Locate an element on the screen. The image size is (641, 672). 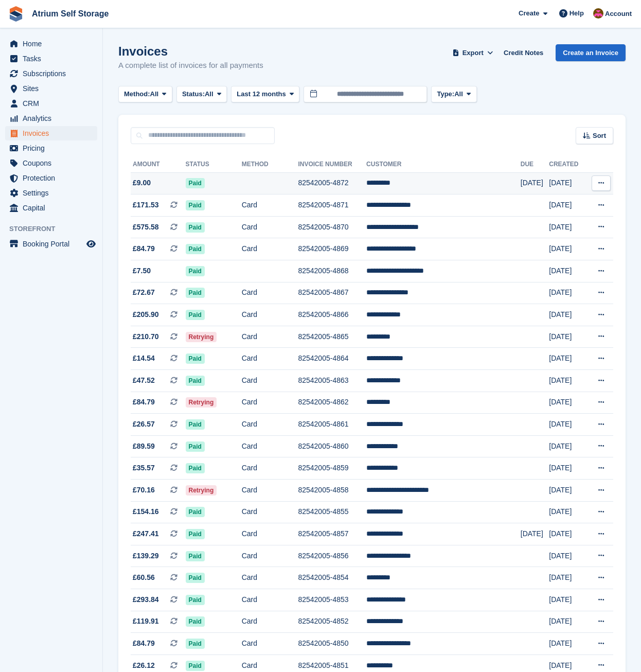
span: Retrying is located at coordinates (201, 337).